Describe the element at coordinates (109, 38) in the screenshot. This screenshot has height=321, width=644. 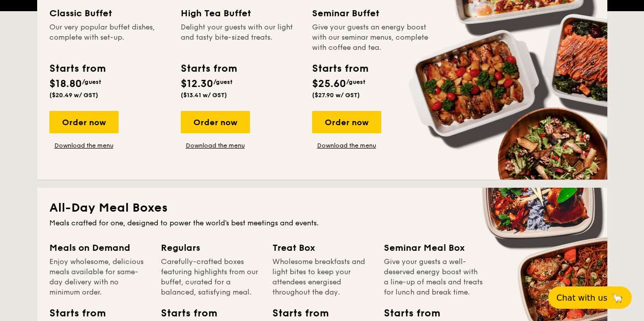
I see `div: Our very popular buffet dishes, complete with set-up.` at that location.